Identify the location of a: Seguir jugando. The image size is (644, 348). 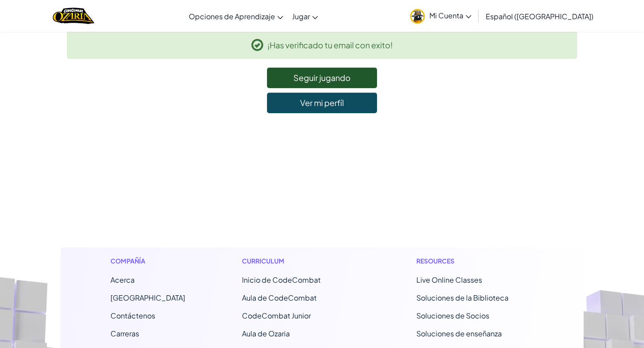
(322, 78).